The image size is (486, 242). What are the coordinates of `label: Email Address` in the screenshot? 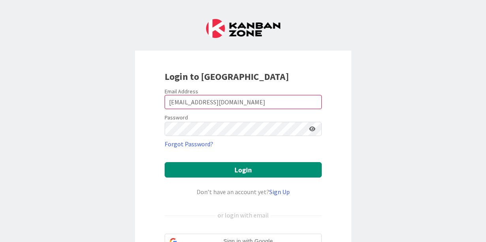 It's located at (181, 91).